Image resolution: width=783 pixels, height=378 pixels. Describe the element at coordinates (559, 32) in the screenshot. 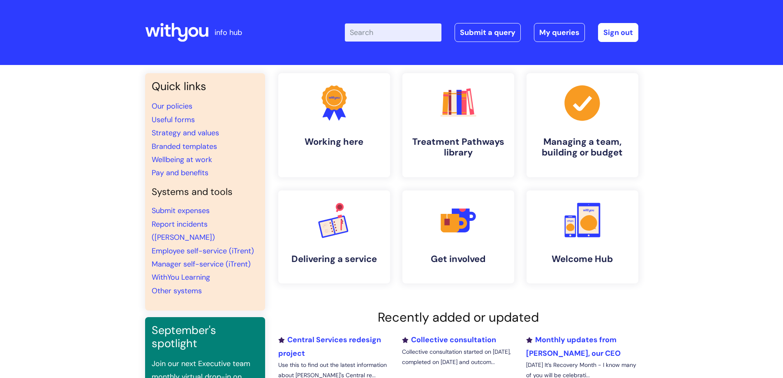

I see `a: My queries` at that location.